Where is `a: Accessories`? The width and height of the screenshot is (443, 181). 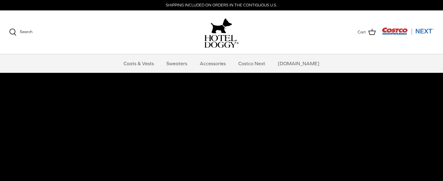
a: Accessories is located at coordinates (213, 63).